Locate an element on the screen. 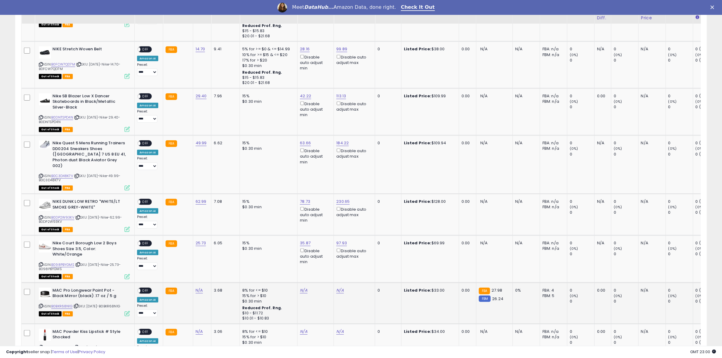  span: 26.24 is located at coordinates (498, 299).